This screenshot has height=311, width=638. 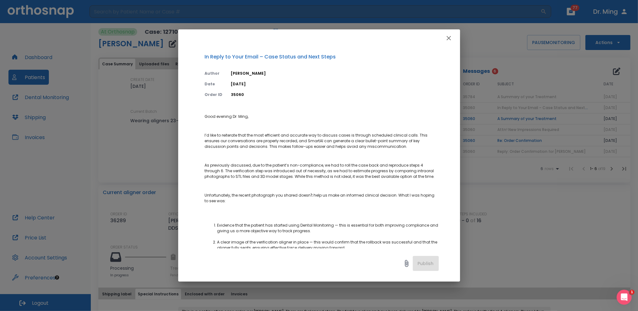 What do you see at coordinates (328, 228) in the screenshot?
I see `li: Evidence that the patient has started using Dental Monitoring — this is essential for both improv...` at bounding box center [328, 228].